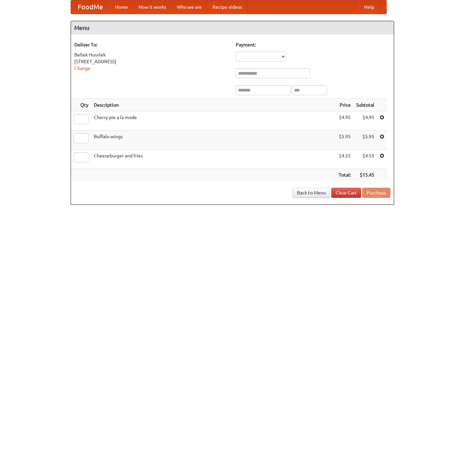  Describe the element at coordinates (214, 105) in the screenshot. I see `th: Description` at that location.